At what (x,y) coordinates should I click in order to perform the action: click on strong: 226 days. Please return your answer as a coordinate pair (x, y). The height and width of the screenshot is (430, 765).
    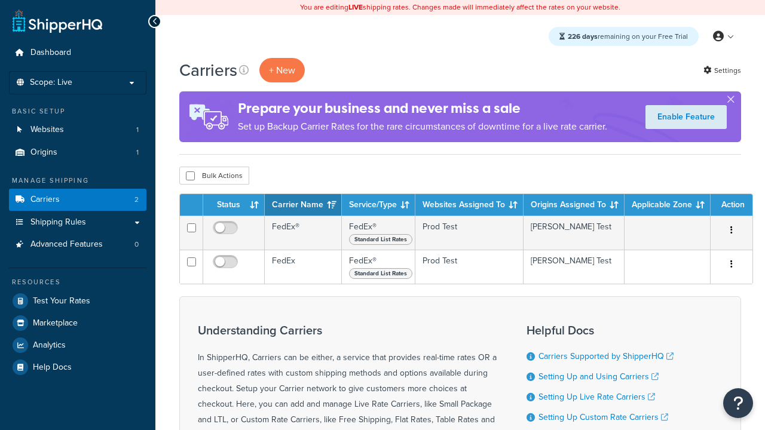
    Looking at the image, I should click on (583, 36).